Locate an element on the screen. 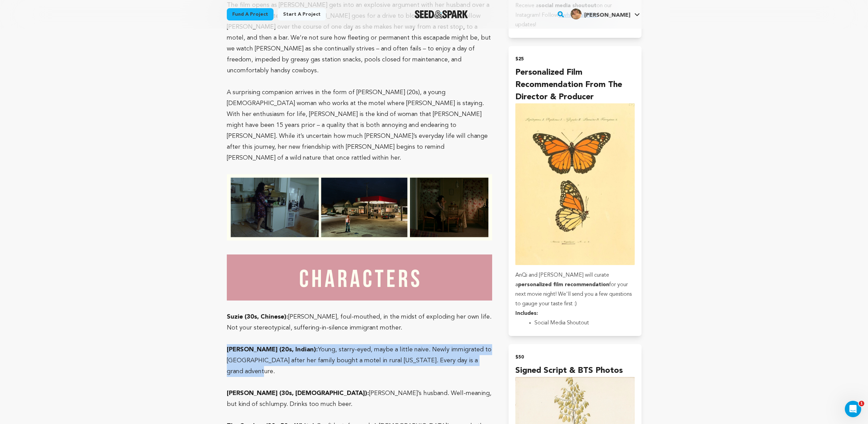 This screenshot has height=424, width=868. strong: Includes: is located at coordinates (526, 314).